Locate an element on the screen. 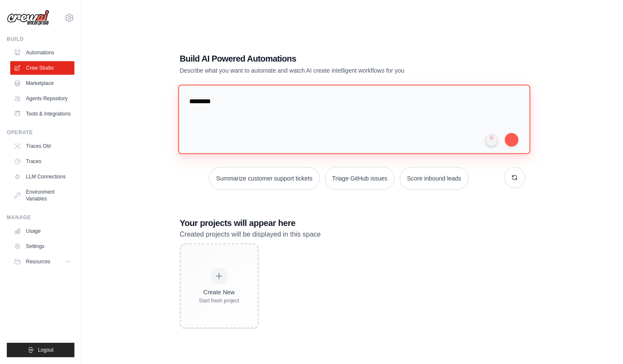 Image resolution: width=623 pixels, height=364 pixels. a: Crew Studio is located at coordinates (42, 68).